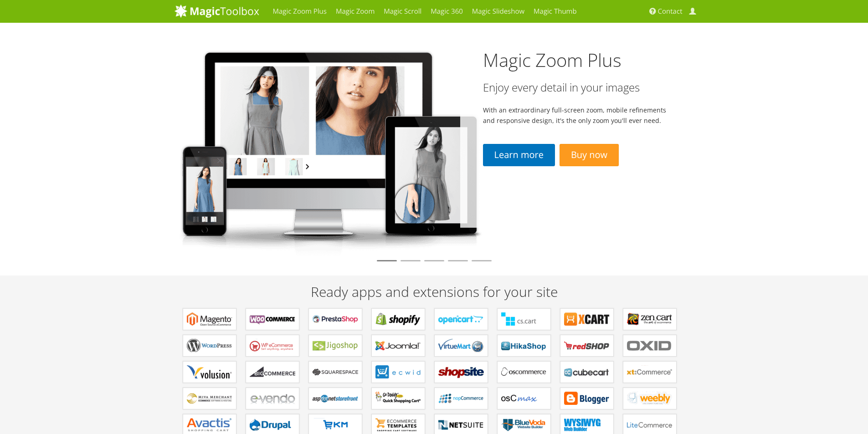 Image resolution: width=868 pixels, height=434 pixels. Describe the element at coordinates (398, 425) in the screenshot. I see `b: Extensions for ecommerce Templates` at that location.